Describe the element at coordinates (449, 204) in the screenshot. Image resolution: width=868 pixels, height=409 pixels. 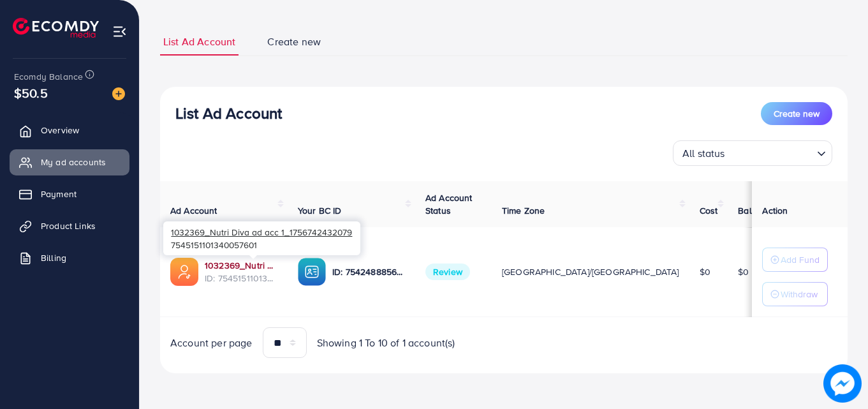
I see `span: Ad Account Status` at that location.